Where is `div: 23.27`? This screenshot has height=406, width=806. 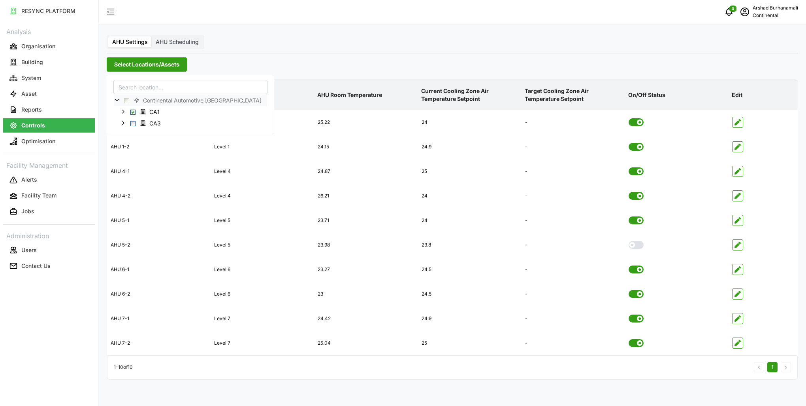
div: 23.27 is located at coordinates (366, 269).